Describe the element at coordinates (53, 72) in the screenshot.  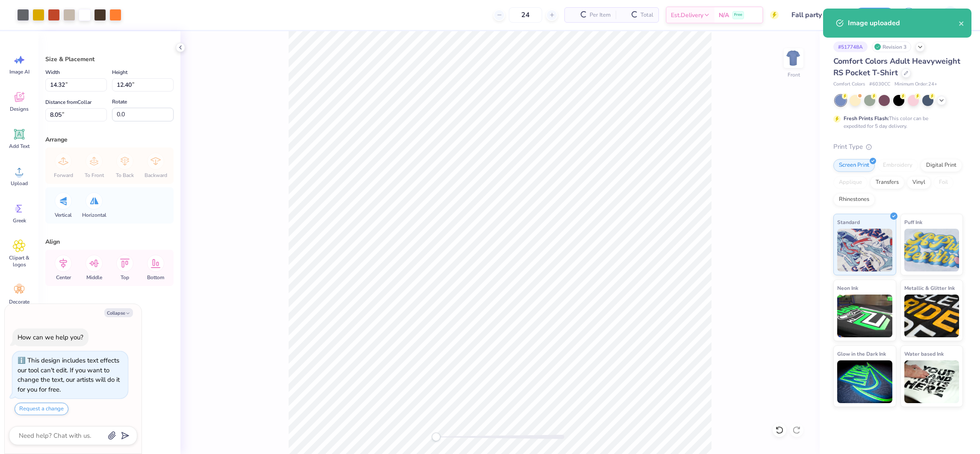
I see `label: Width` at that location.